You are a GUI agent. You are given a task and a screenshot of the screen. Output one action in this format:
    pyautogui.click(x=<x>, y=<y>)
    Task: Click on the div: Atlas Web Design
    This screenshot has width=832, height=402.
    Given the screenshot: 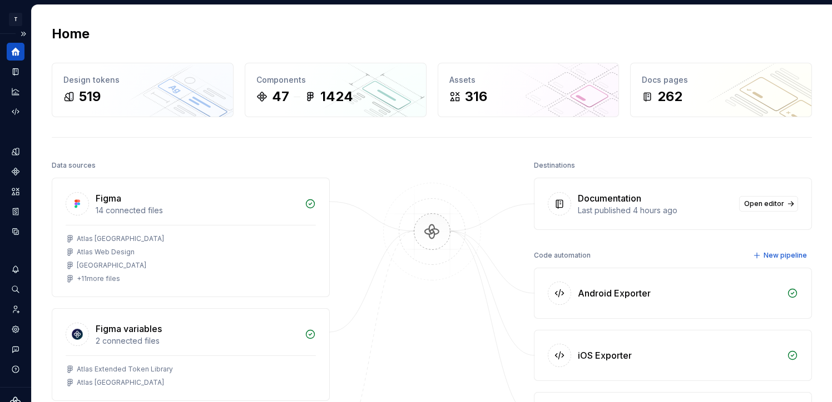 What is the action you would take?
    pyautogui.click(x=106, y=252)
    